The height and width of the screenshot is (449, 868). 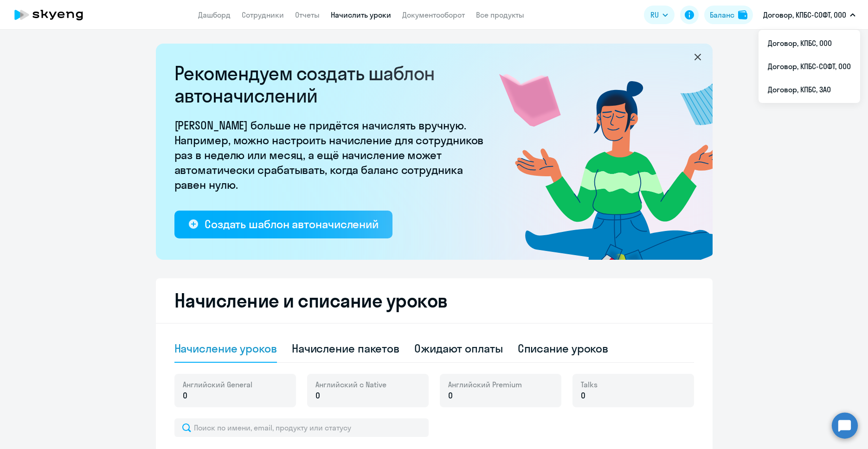 What do you see at coordinates (351, 385) in the screenshot?
I see `span: Английский с Native` at bounding box center [351, 385].